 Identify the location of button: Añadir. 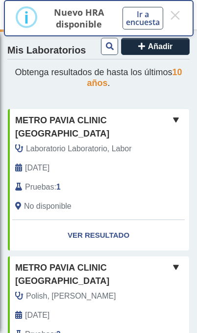
(155, 46).